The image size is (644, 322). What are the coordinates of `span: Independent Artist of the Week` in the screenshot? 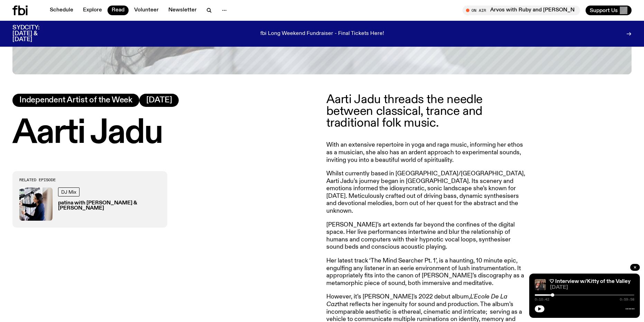 It's located at (76, 100).